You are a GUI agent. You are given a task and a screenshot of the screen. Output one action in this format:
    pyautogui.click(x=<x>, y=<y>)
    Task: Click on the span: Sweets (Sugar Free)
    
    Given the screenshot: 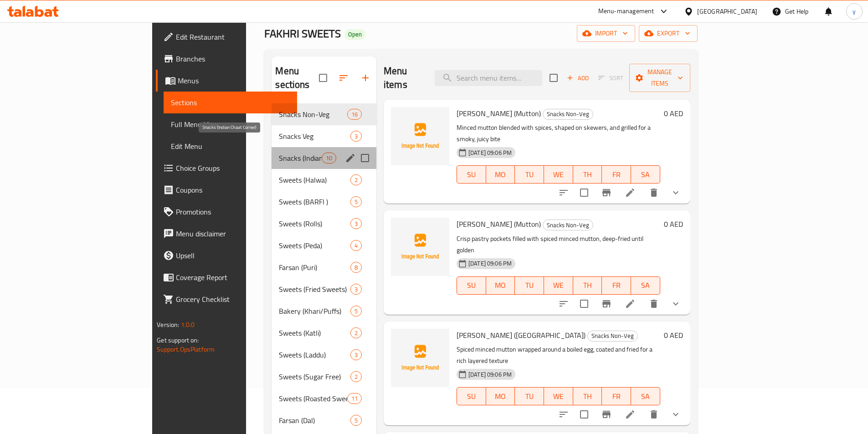 What is the action you would take?
    pyautogui.click(x=315, y=376)
    